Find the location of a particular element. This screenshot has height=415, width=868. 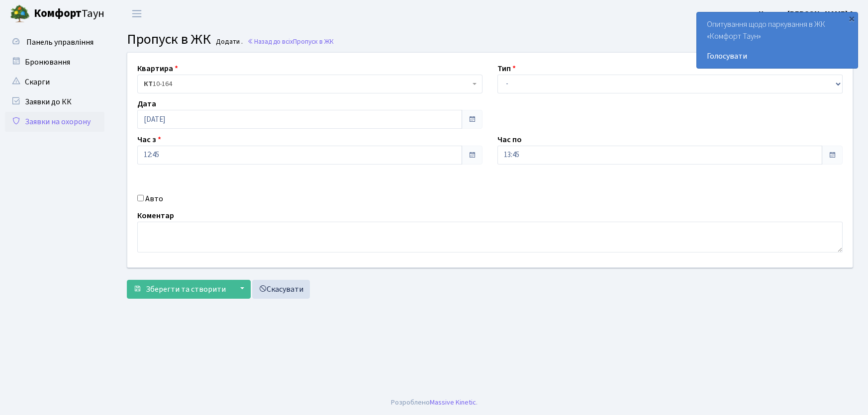

label: Час з is located at coordinates (149, 140).